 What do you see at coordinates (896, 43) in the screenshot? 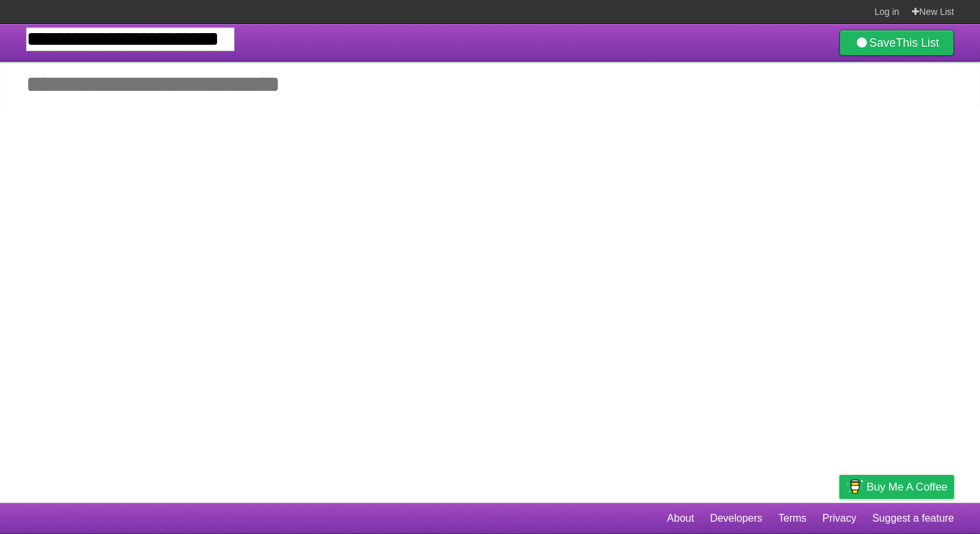
I see `a: SaveThis List` at bounding box center [896, 43].